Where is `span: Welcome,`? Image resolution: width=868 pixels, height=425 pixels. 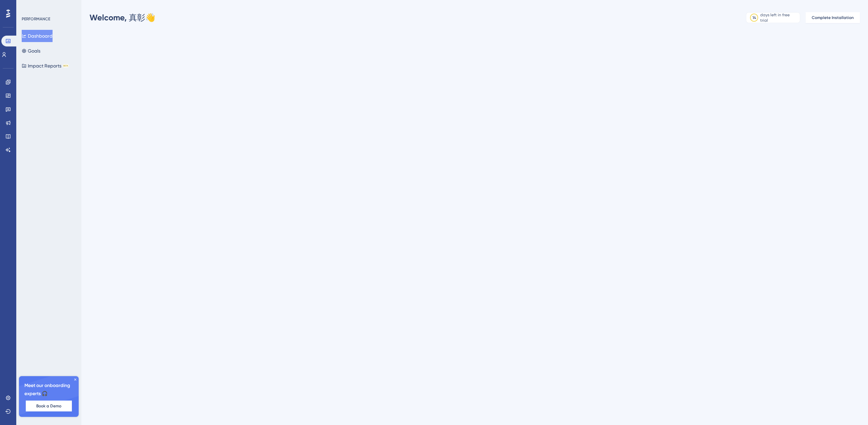
span: Welcome, is located at coordinates (108, 17).